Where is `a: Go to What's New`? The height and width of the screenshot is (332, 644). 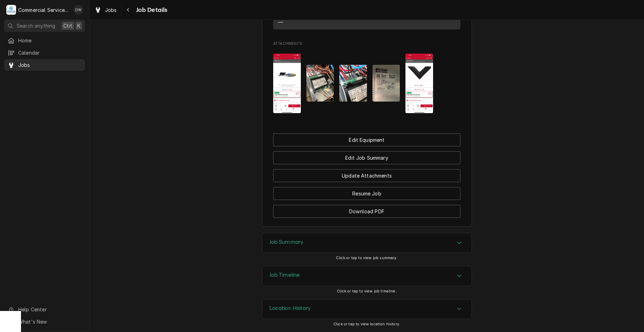 a: Go to What's New is located at coordinates (44, 321).